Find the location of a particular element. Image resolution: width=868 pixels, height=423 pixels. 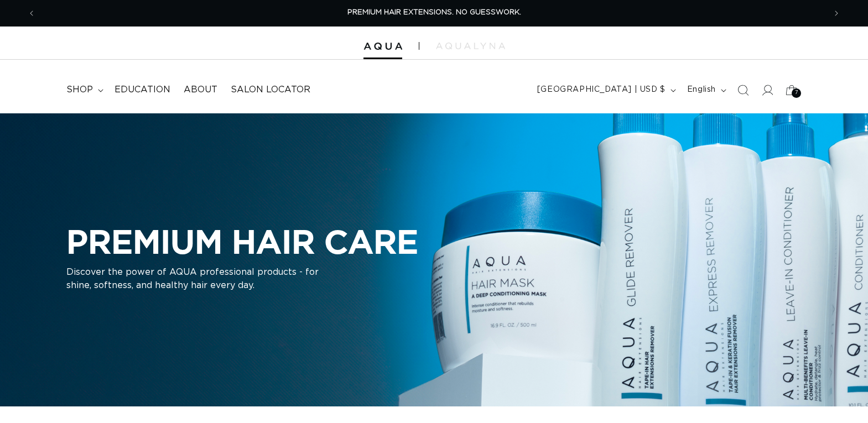

span: 7 is located at coordinates (797, 93).